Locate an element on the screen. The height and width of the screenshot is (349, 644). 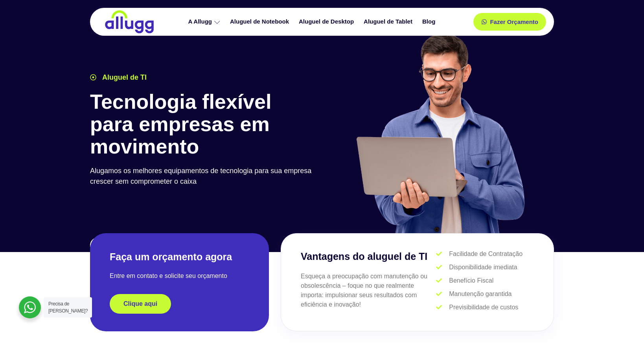
a: Clique aqui is located at coordinates (140, 304).